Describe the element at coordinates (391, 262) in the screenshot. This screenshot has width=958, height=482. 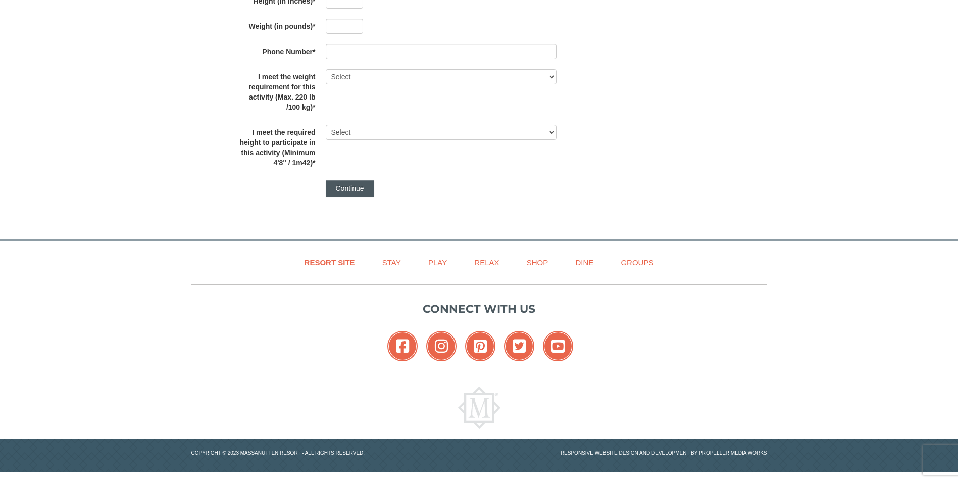
I see `a: Stay` at that location.